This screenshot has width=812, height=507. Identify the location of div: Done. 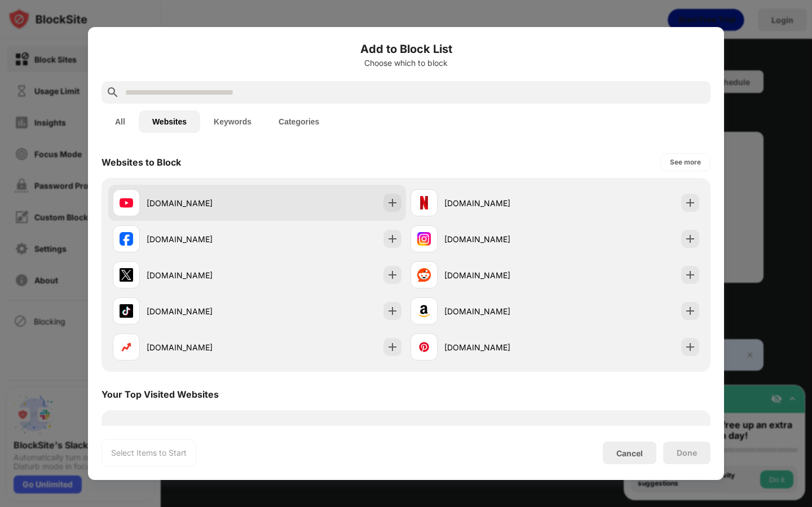
(686, 453).